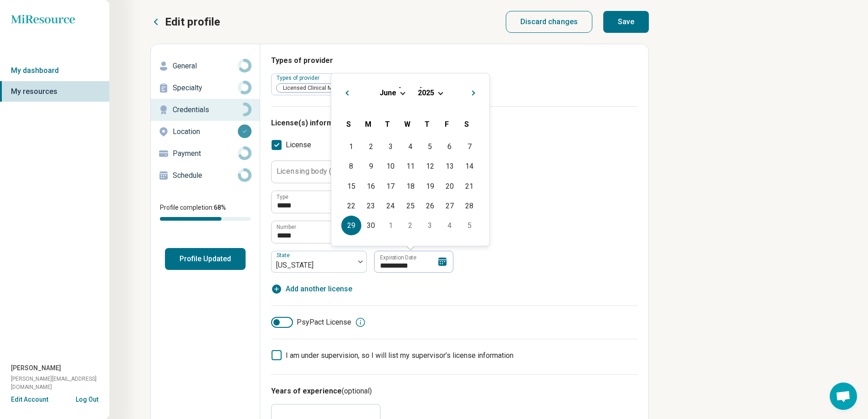 The image size is (868, 419). I want to click on span: License, so click(298, 145).